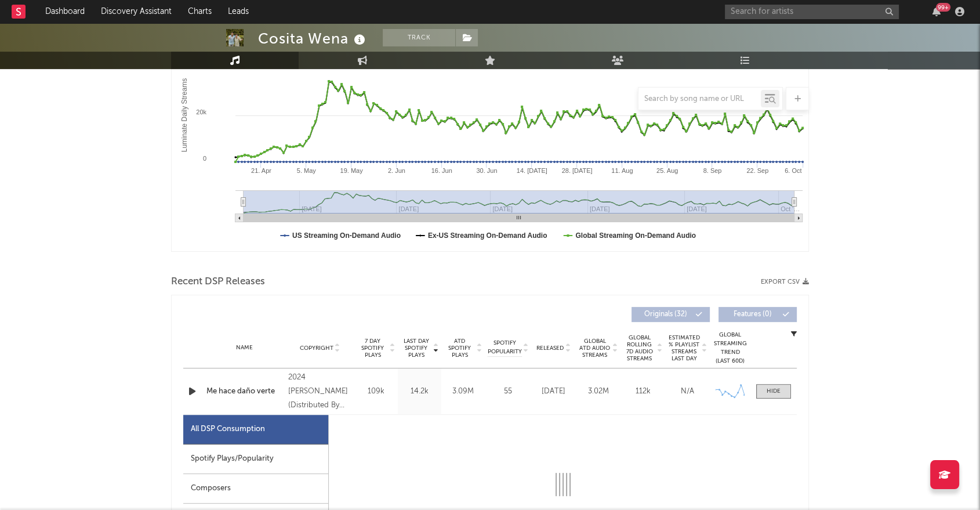 Image resolution: width=980 pixels, height=510 pixels. I want to click on div: 3.09M, so click(463, 392).